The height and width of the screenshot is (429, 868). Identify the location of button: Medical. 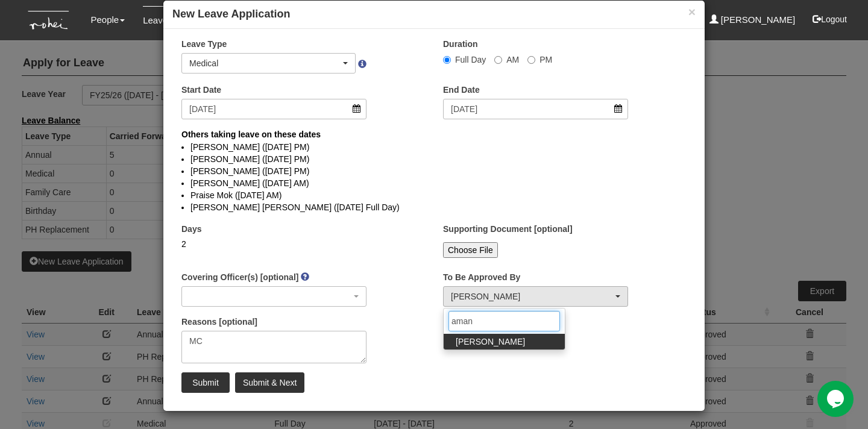
(268, 63).